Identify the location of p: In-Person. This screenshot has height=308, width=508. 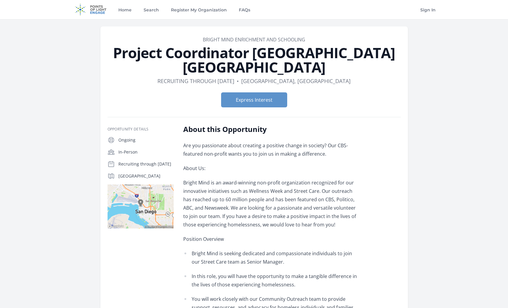
(146, 152).